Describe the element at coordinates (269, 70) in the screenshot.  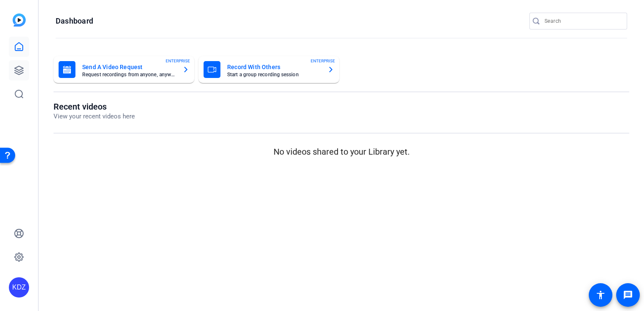
I see `button: Record With OthersStart a group recording sessionENTERPRISE` at that location.